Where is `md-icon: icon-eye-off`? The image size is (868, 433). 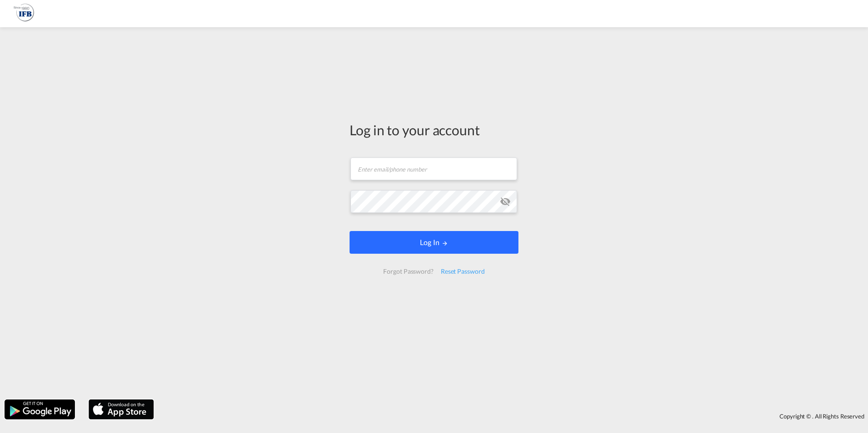
md-icon: icon-eye-off is located at coordinates (505, 201).